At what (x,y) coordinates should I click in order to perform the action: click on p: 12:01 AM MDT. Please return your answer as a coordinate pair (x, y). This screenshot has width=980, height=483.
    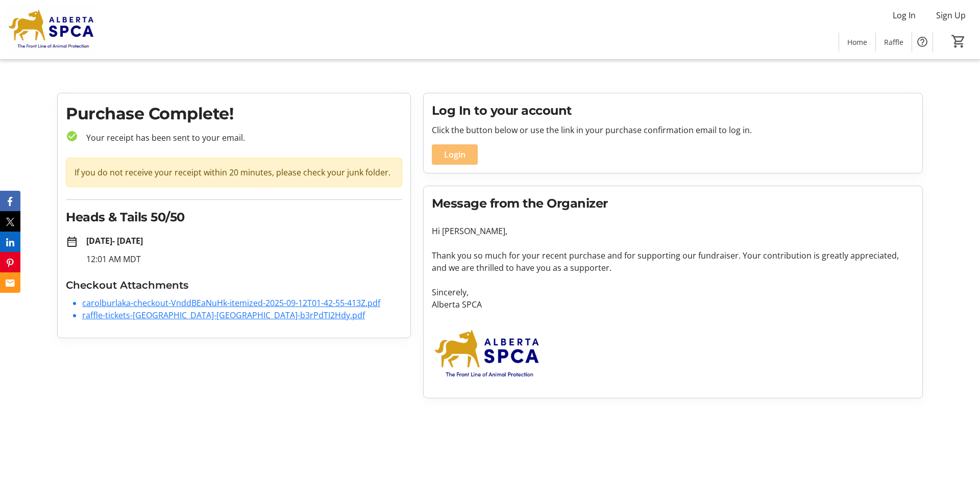
    Looking at the image, I should click on (244, 259).